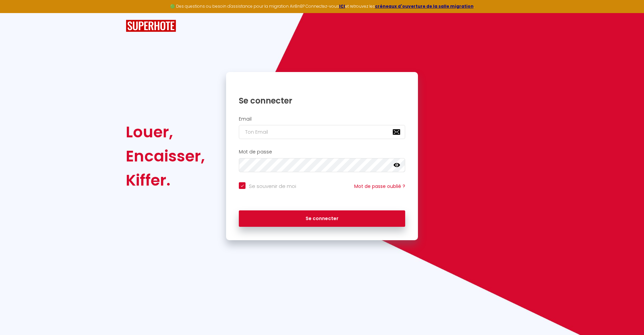  Describe the element at coordinates (322, 219) in the screenshot. I see `button: Se connecter` at that location.